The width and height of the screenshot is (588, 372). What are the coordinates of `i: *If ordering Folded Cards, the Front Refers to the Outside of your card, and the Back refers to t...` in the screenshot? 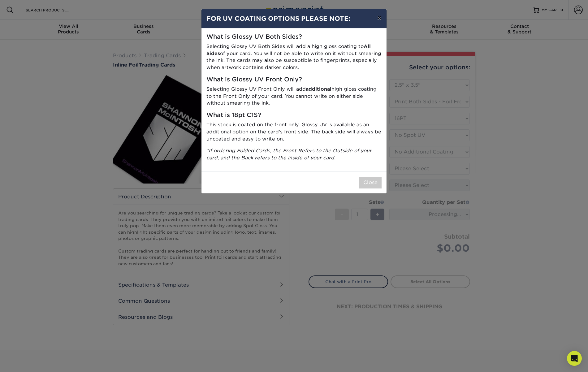 It's located at (289, 154).